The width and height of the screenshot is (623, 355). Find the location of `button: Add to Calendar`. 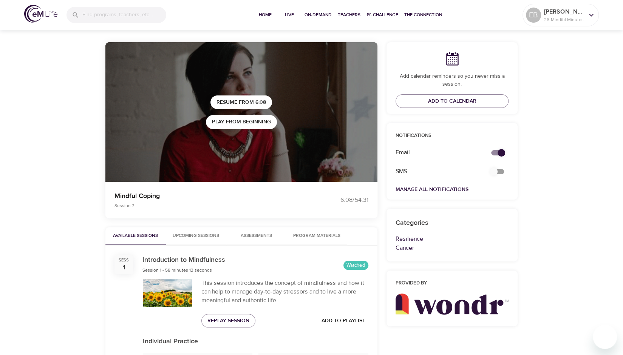

button: Add to Calendar is located at coordinates (452, 101).